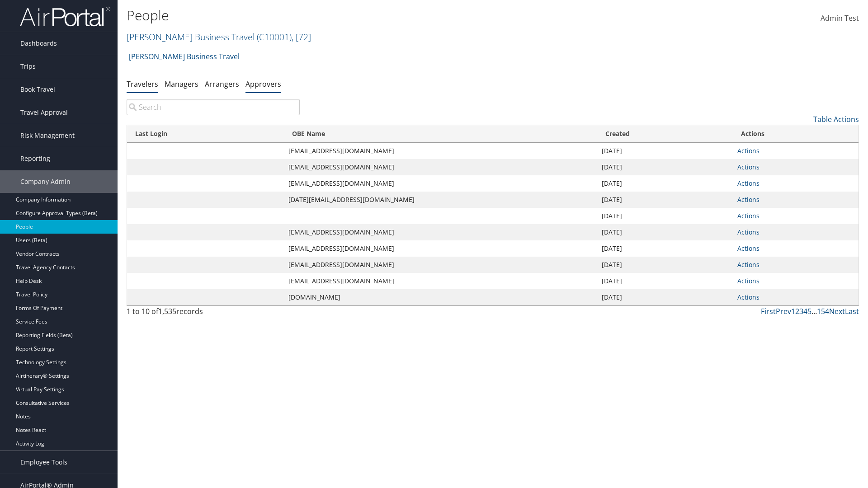 Image resolution: width=868 pixels, height=488 pixels. What do you see at coordinates (796, 134) in the screenshot?
I see `th: Actions` at bounding box center [796, 134].